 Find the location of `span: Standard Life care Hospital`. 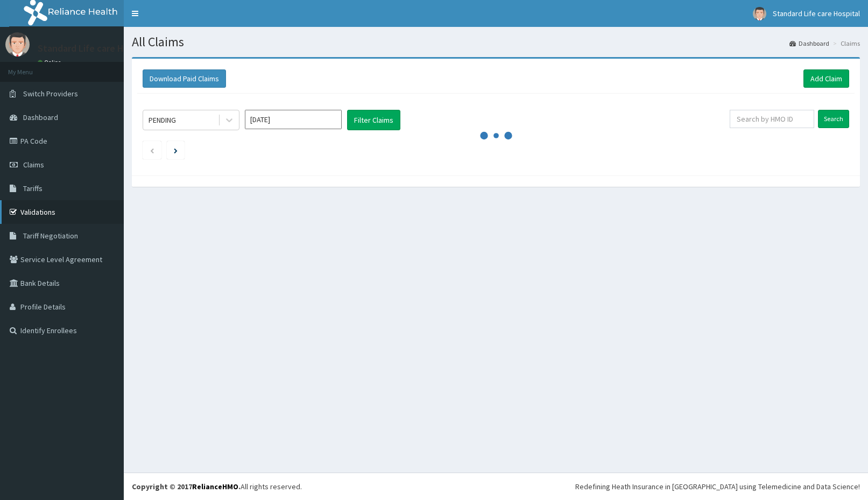

span: Standard Life care Hospital is located at coordinates (817, 14).